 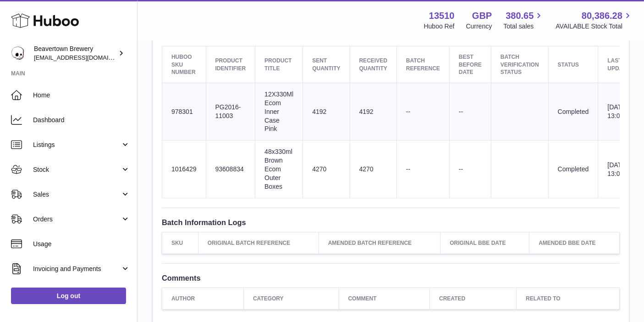 What do you see at coordinates (68, 296) in the screenshot?
I see `a: Log out` at bounding box center [68, 296].